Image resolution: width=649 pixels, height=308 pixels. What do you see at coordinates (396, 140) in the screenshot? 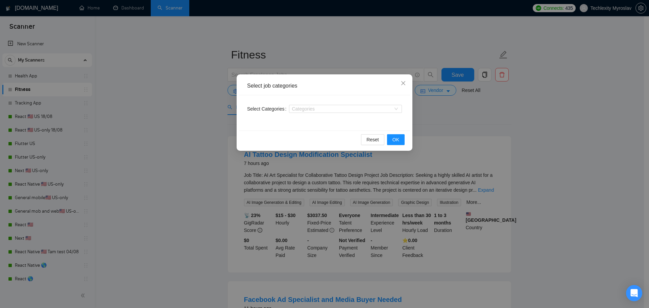
I see `span: OK` at bounding box center [396, 140].